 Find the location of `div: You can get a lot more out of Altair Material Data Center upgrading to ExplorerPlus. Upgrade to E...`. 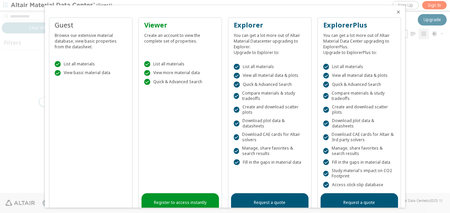

div: You can get a lot more out of Altair Material Data Center upgrading to ExplorerPlus. Upgrade to E... is located at coordinates (359, 43).